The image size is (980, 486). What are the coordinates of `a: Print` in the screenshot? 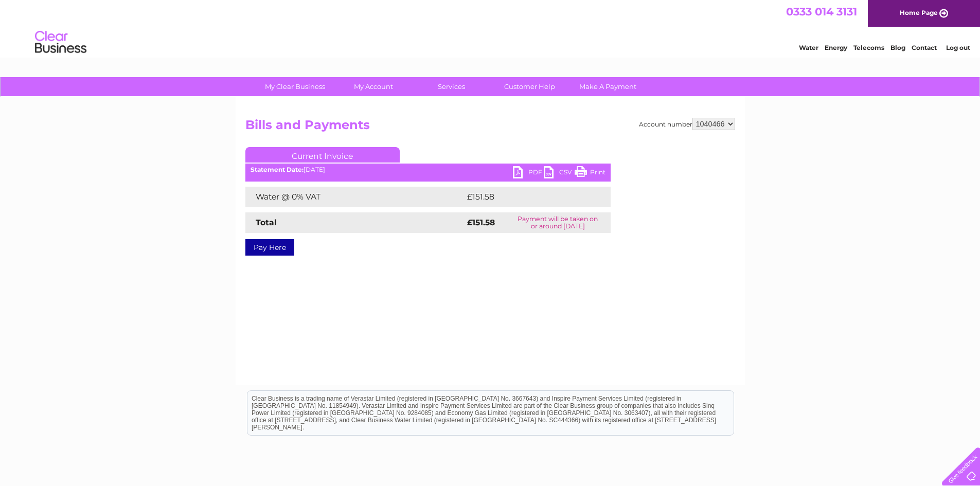 It's located at (590, 174).